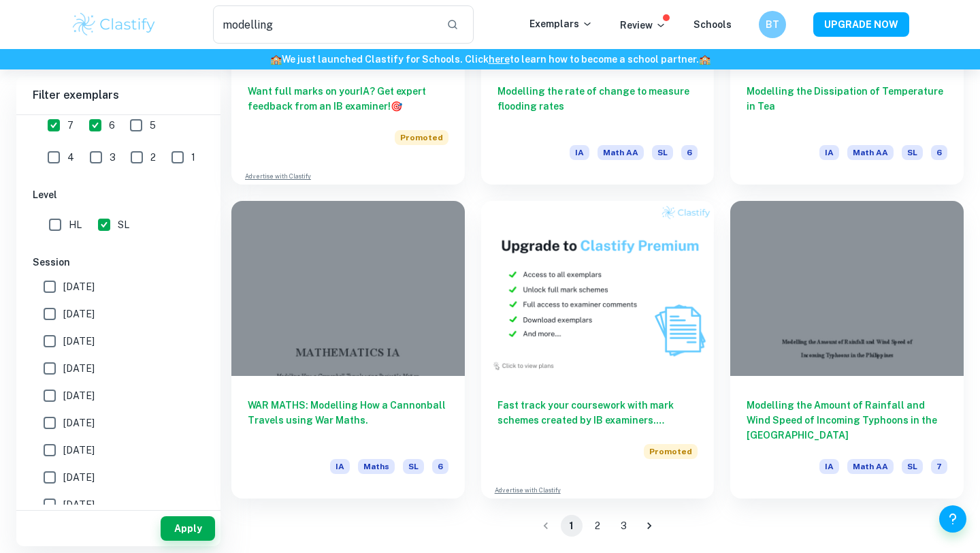  I want to click on span: Maths, so click(376, 466).